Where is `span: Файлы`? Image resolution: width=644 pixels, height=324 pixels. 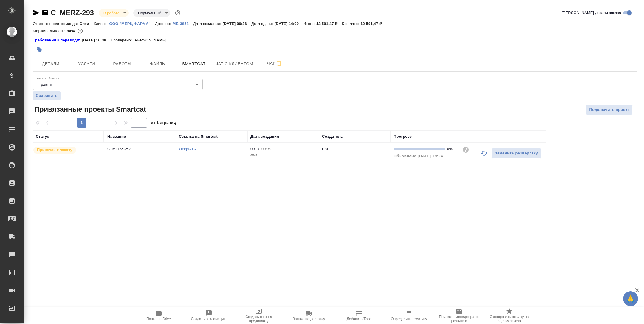 span: Файлы is located at coordinates (158, 64).